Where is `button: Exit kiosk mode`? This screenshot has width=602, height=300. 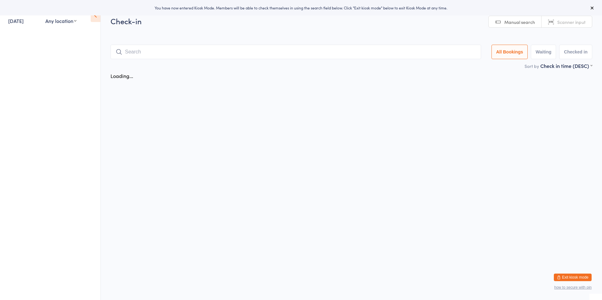
button: Exit kiosk mode is located at coordinates (572, 277).